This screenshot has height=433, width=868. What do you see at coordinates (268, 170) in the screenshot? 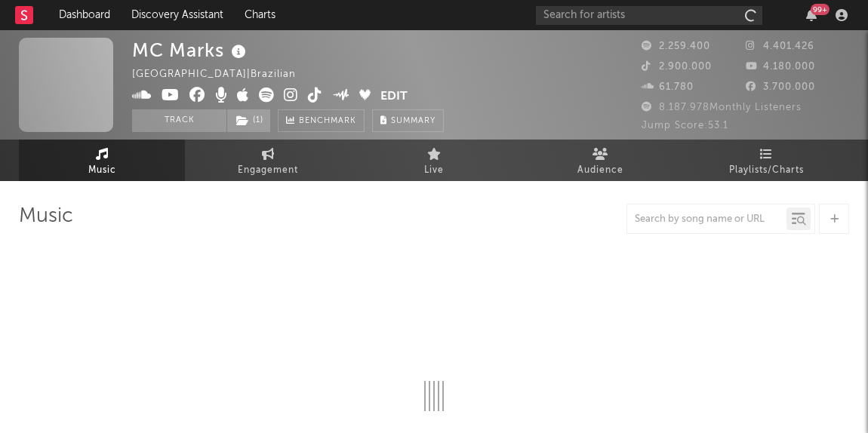
I see `span: Engagement` at bounding box center [268, 170].